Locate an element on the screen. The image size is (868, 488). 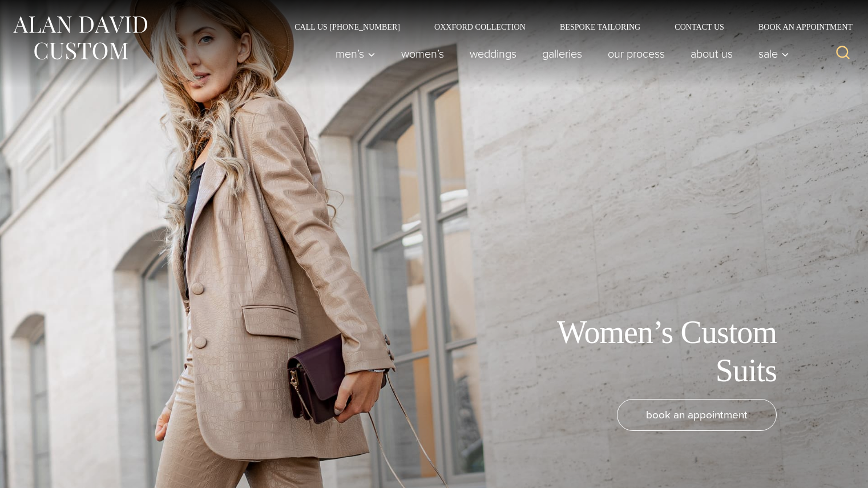
span: book an appointment is located at coordinates (697, 414).